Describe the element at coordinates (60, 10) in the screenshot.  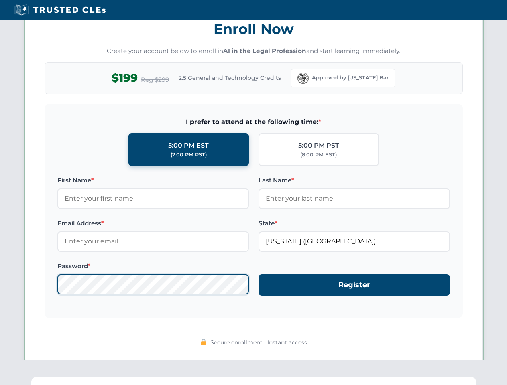
I see `img: Trusted CLEs` at that location.